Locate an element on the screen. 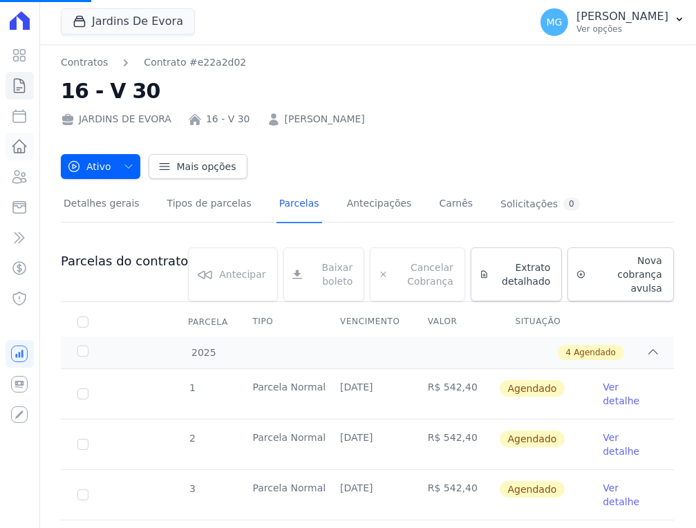 The height and width of the screenshot is (528, 696). h2: 16 - V 30 is located at coordinates (367, 91).